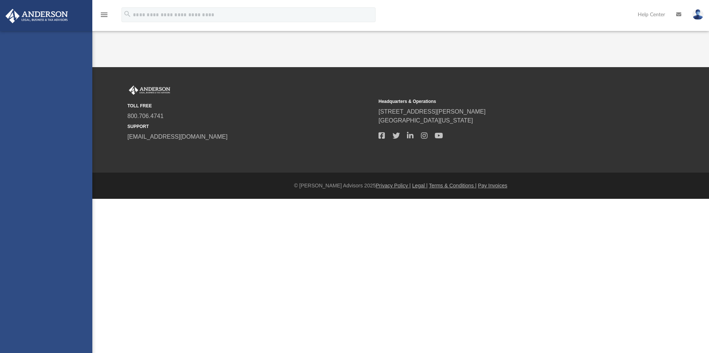 This screenshot has width=709, height=353. Describe the element at coordinates (145, 116) in the screenshot. I see `a: 800.706.4741` at that location.